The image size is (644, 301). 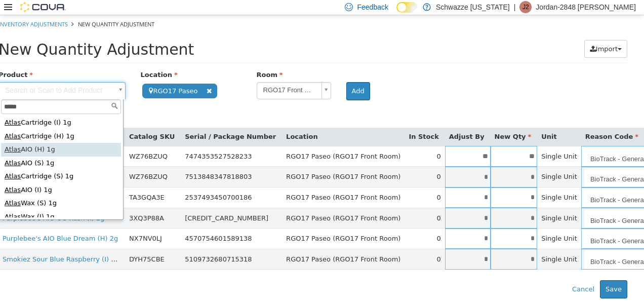 I want to click on div: Cartridge (I) 1g, so click(x=61, y=107).